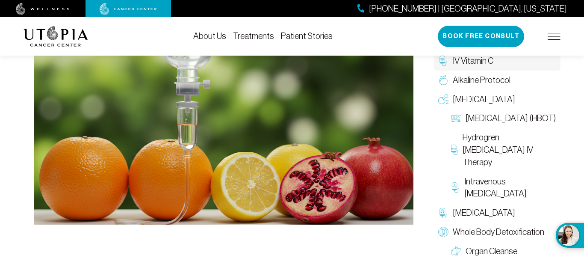 The height and width of the screenshot is (264, 584). Describe the element at coordinates (210, 36) in the screenshot. I see `a: About Us` at that location.